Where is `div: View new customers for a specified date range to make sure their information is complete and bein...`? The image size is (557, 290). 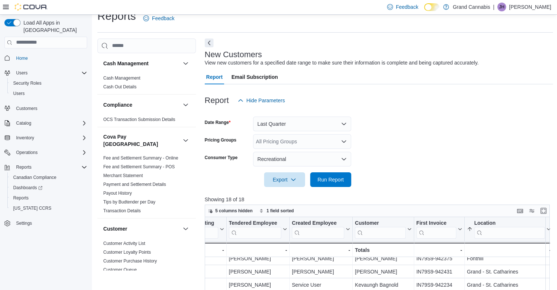 div: View new customers for a specified date range to make sure their information is complete and bein... is located at coordinates (342, 63).